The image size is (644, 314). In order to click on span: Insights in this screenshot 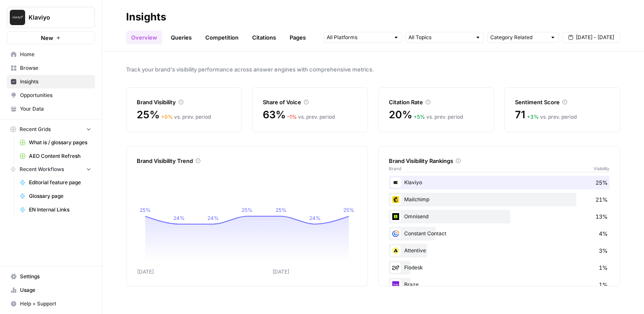, I will do `click(55, 82)`.